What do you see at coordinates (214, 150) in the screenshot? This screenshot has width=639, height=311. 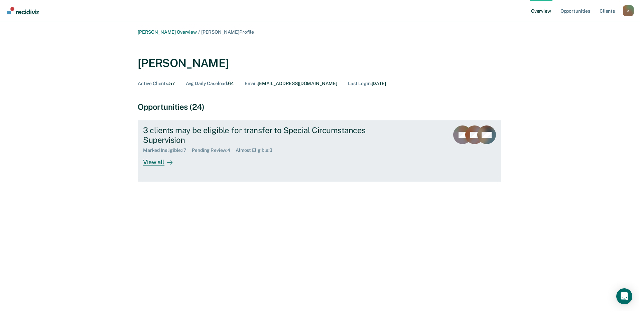 I see `div: Pending Review : 4` at bounding box center [214, 150].